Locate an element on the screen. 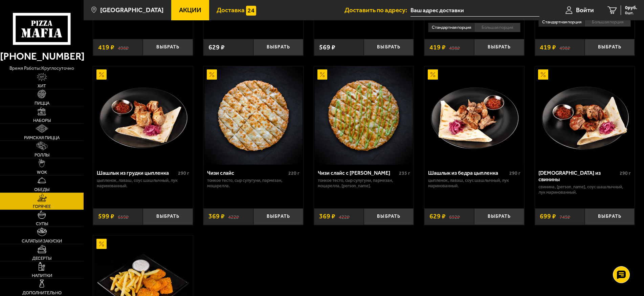 The height and width of the screenshot is (296, 644). span: Пицца is located at coordinates (42, 103).